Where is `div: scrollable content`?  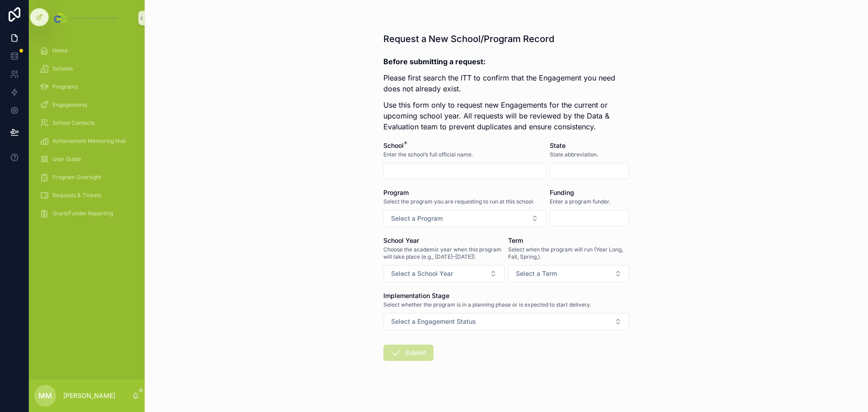 div: scrollable content is located at coordinates (87, 135).